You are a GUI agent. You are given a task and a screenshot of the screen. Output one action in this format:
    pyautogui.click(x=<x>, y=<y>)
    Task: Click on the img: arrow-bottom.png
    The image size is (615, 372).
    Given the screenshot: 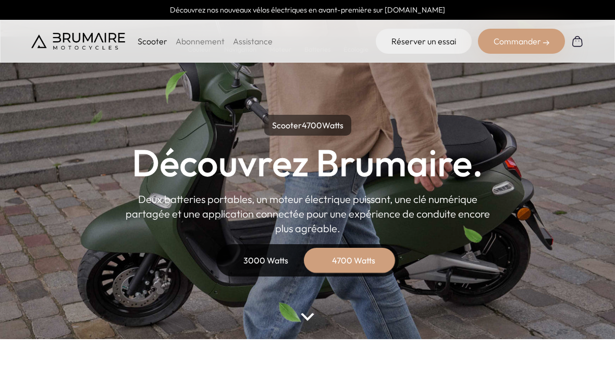 What is the action you would take?
    pyautogui.click(x=307, y=316)
    